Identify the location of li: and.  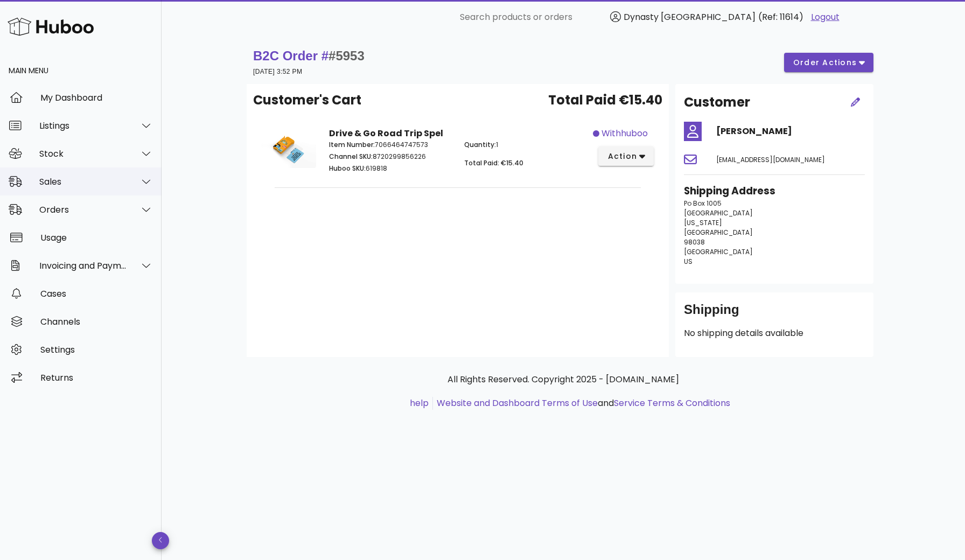
(582, 403).